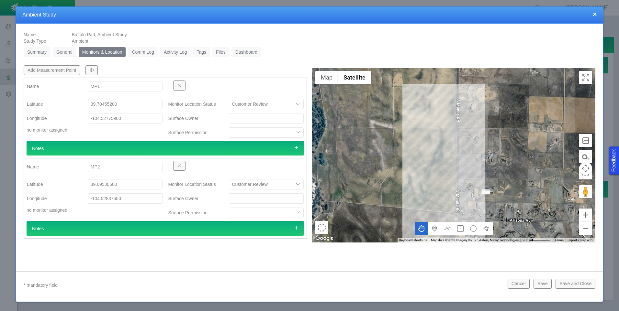  What do you see at coordinates (246, 52) in the screenshot?
I see `a: Dashboard` at bounding box center [246, 52].